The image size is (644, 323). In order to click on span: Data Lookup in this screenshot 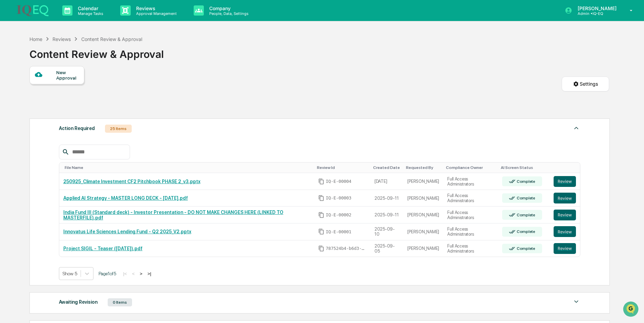, I will do `click(28, 102)`.